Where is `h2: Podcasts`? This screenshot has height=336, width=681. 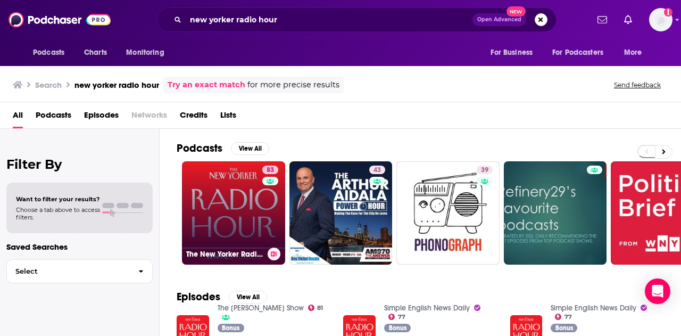
h2: Podcasts is located at coordinates (199, 148).